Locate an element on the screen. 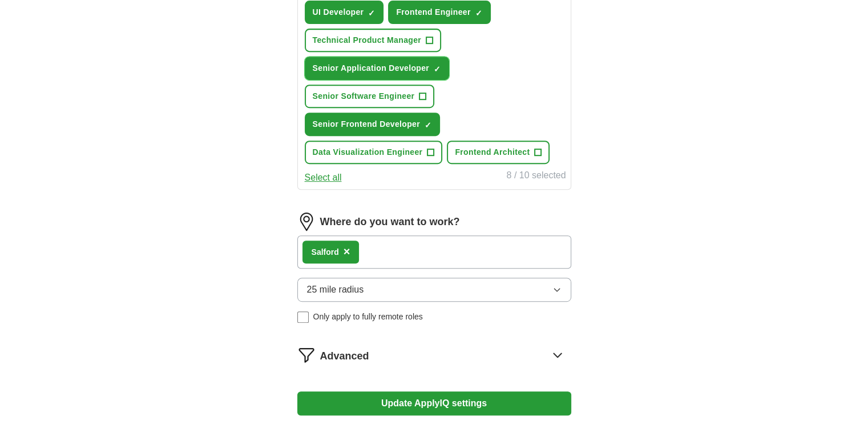 Image resolution: width=868 pixels, height=424 pixels. span: Senior Application Developer is located at coordinates (371, 68).